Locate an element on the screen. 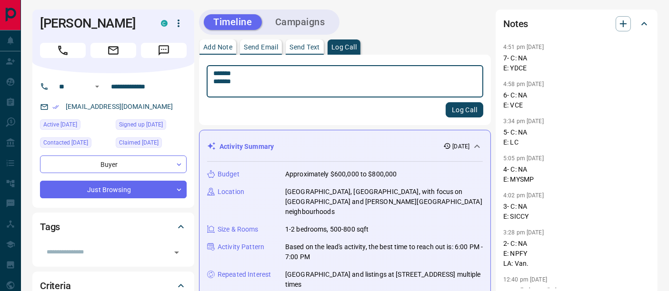 The height and width of the screenshot is (291, 669). p: Location is located at coordinates (231, 192).